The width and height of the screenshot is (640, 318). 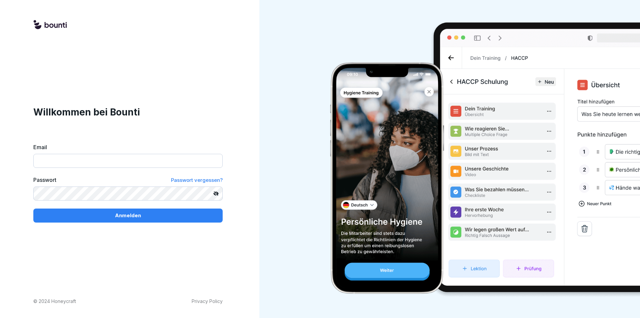 What do you see at coordinates (55, 301) in the screenshot?
I see `p: © 2024 Honeycraft` at bounding box center [55, 301].